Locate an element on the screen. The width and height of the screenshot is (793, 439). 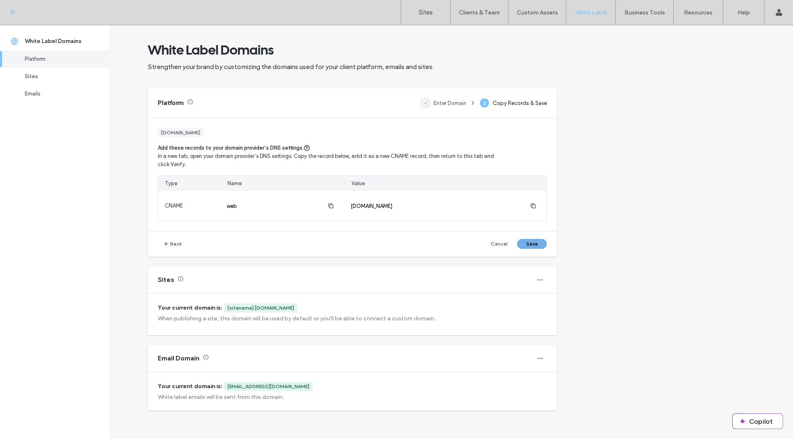
div: web is located at coordinates (276, 206).